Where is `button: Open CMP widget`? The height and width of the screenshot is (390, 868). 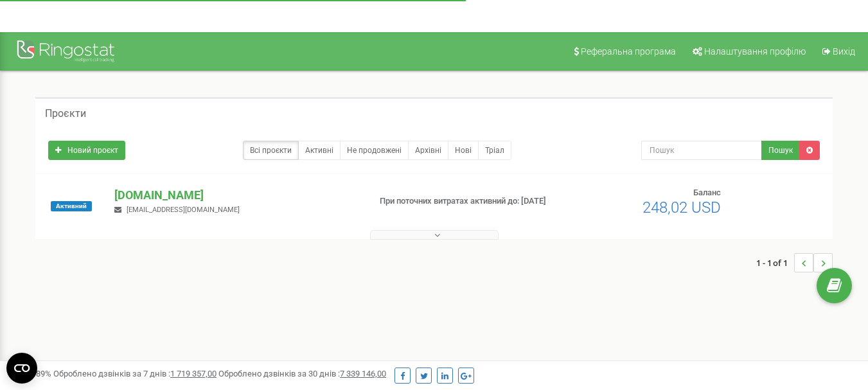 button: Open CMP widget is located at coordinates (22, 368).